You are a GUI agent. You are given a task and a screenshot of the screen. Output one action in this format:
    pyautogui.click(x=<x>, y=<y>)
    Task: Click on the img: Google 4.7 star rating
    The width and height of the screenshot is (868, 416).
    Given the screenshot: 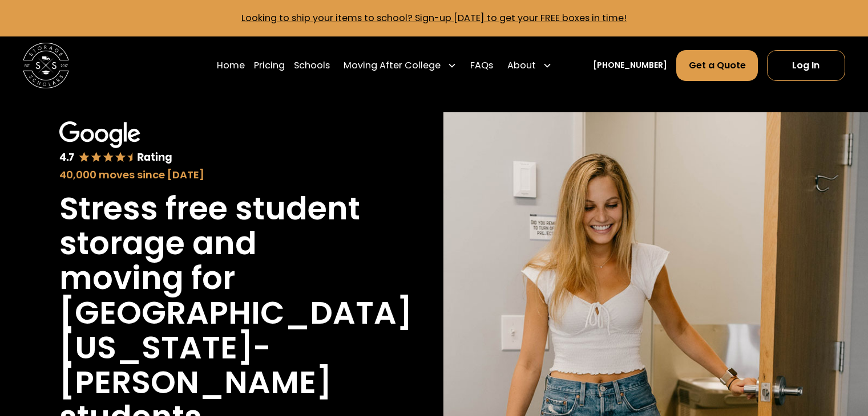 What is the action you would take?
    pyautogui.click(x=116, y=143)
    